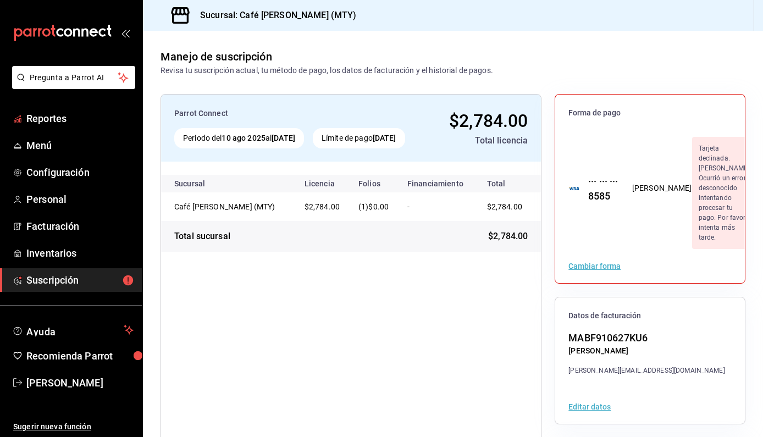 This screenshot has width=763, height=437. I want to click on span: $0.00, so click(378, 207).